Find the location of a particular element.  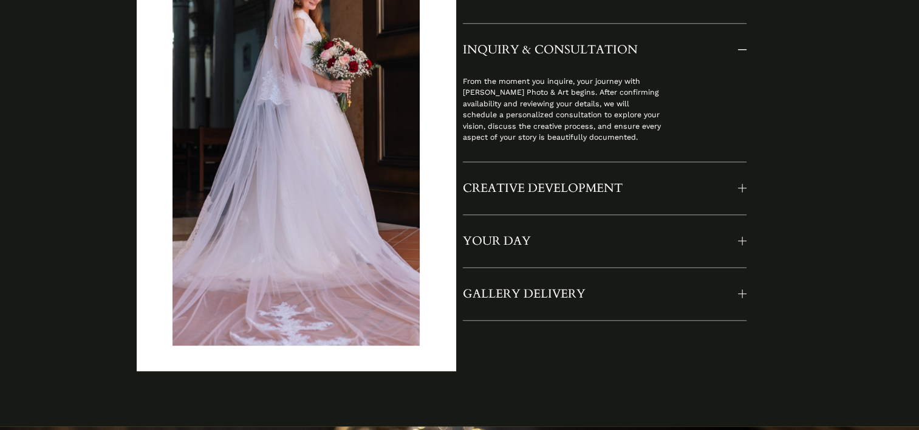

button: GALLERY DELIVERY is located at coordinates (604, 294).